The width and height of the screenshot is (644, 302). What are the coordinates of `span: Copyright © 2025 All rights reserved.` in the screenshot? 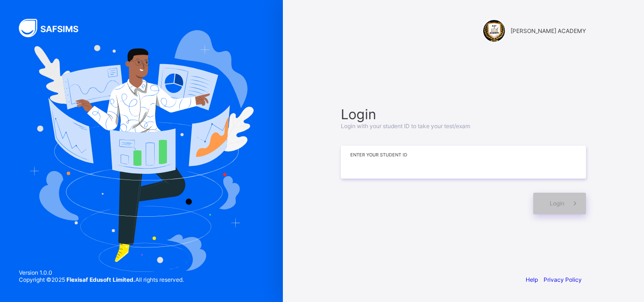 It's located at (102, 279).